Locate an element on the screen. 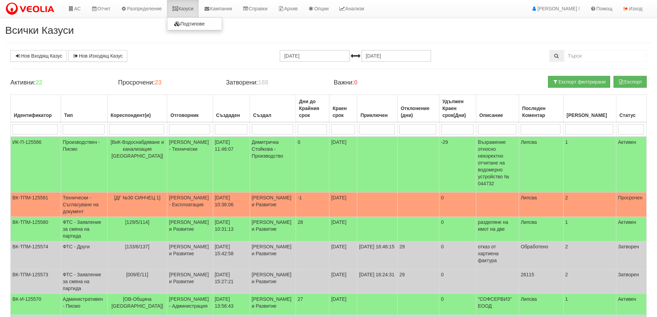  td: ИК-П-125586 is located at coordinates (36, 164).